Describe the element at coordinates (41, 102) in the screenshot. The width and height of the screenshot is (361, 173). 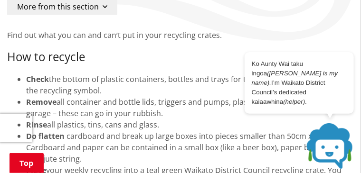
I see `strong: Remove` at that location.